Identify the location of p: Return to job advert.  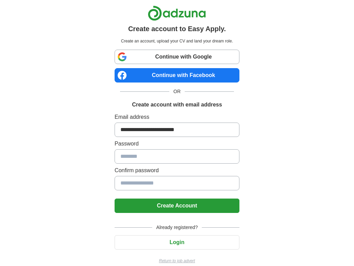
(177, 261).